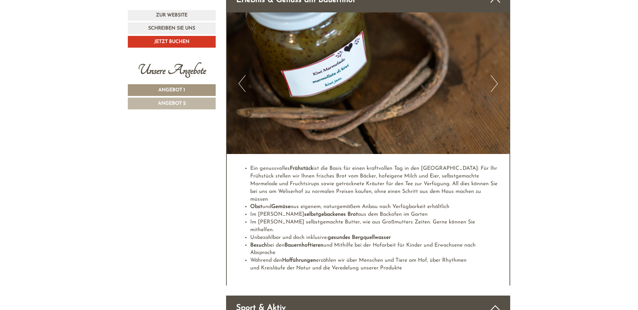 The height and width of the screenshot is (310, 638). What do you see at coordinates (302, 168) in the screenshot?
I see `strong: Frühstück` at bounding box center [302, 168].